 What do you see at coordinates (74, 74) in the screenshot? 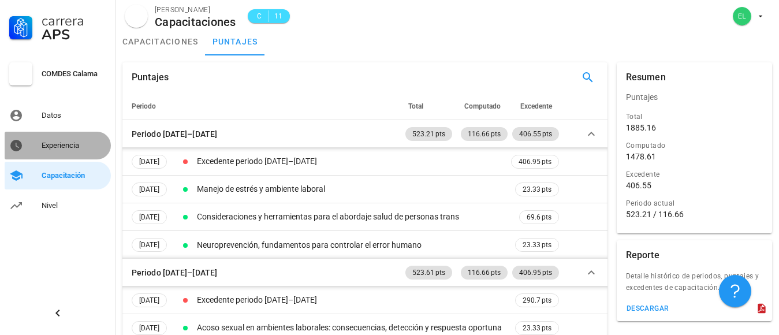
I see `div: COMDES Calama` at bounding box center [74, 74].